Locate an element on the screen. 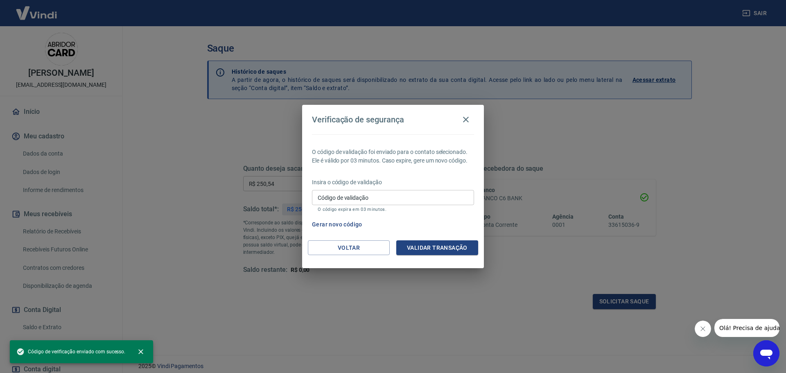 The width and height of the screenshot is (786, 373). button: close is located at coordinates (141, 352).